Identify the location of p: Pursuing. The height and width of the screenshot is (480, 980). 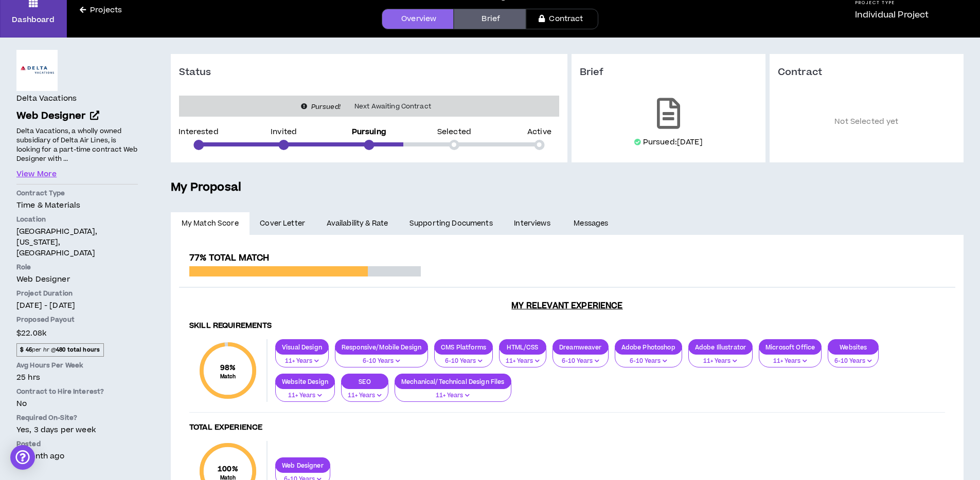
(369, 132).